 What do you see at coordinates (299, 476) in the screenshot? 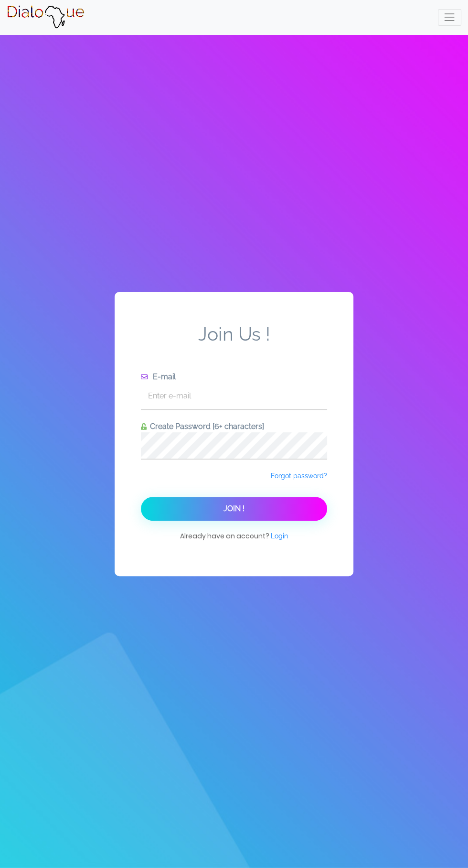
I see `span: Forgot password?` at bounding box center [299, 476].